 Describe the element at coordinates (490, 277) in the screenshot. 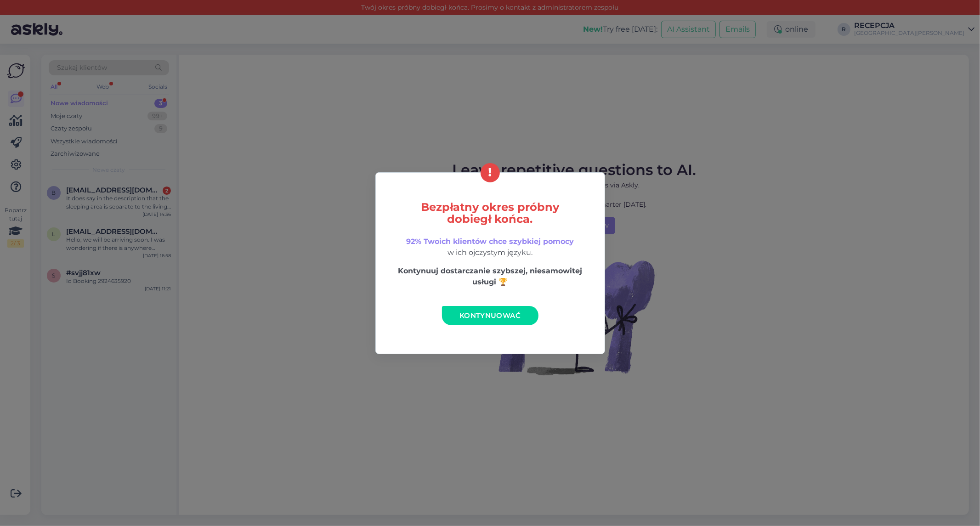

I see `p: Kontynuuj dostarczanie szybszej, niesamowitej usługi 🏆` at that location.